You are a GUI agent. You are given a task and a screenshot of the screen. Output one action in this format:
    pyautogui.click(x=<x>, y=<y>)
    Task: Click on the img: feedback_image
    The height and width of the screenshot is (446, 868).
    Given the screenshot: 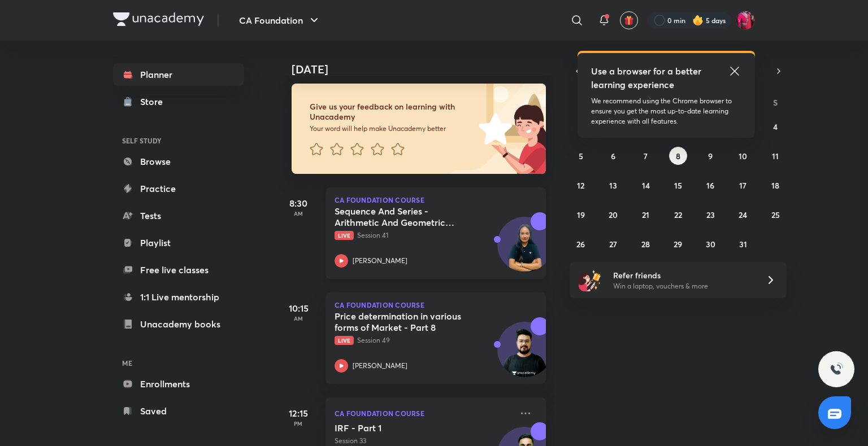 What is the action you would take?
    pyautogui.click(x=493, y=129)
    